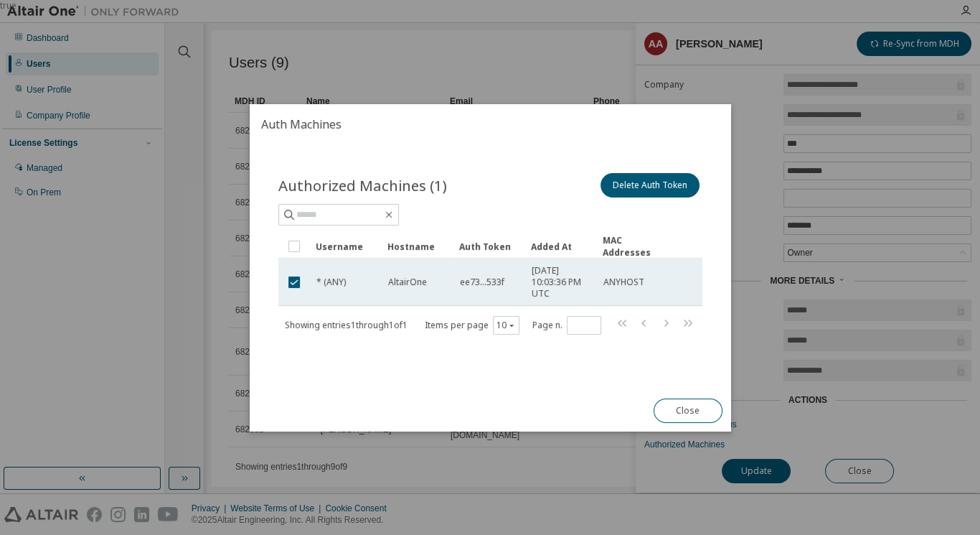  Describe the element at coordinates (408, 282) in the screenshot. I see `span: AltairOne` at that location.